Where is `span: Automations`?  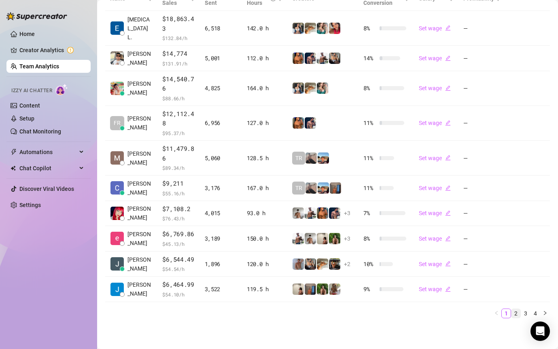 span: Automations is located at coordinates (48, 152).